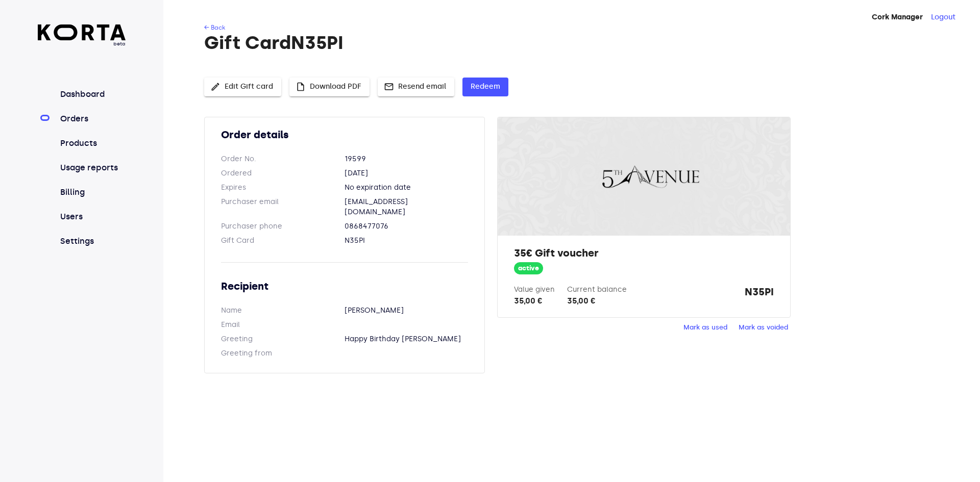  Describe the element at coordinates (242, 87) in the screenshot. I see `span: Edit Gift card` at that location.